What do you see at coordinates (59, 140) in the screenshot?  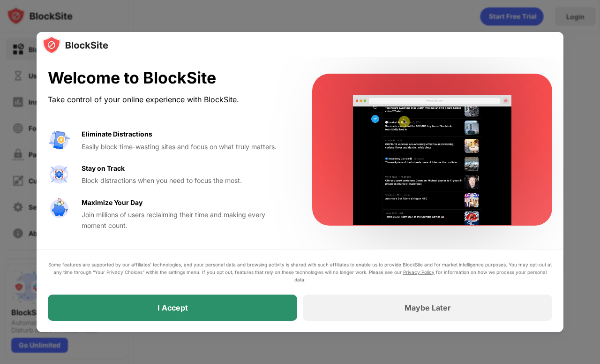 I see `img: value-avoid-distractions.svg` at bounding box center [59, 140].